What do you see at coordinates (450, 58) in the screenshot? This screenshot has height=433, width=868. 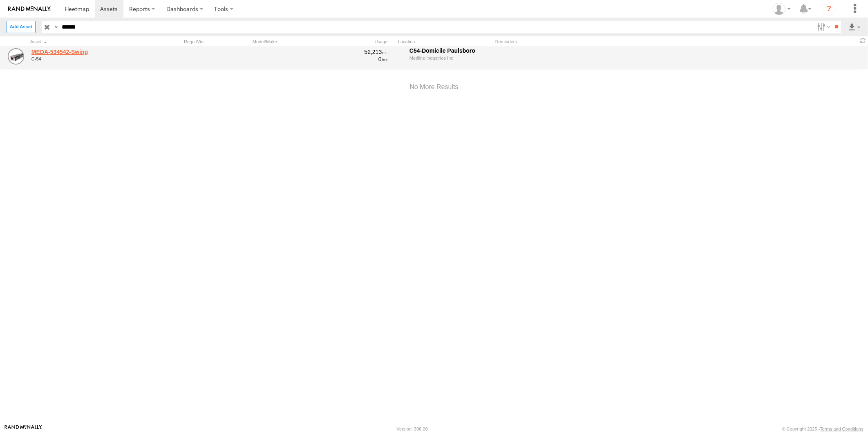 I see `div: Medline Industries Inc` at bounding box center [450, 58].